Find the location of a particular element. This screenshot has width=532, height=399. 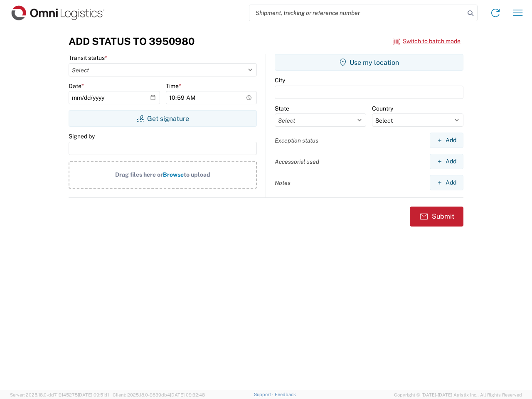

a: Feedback is located at coordinates (285, 394).